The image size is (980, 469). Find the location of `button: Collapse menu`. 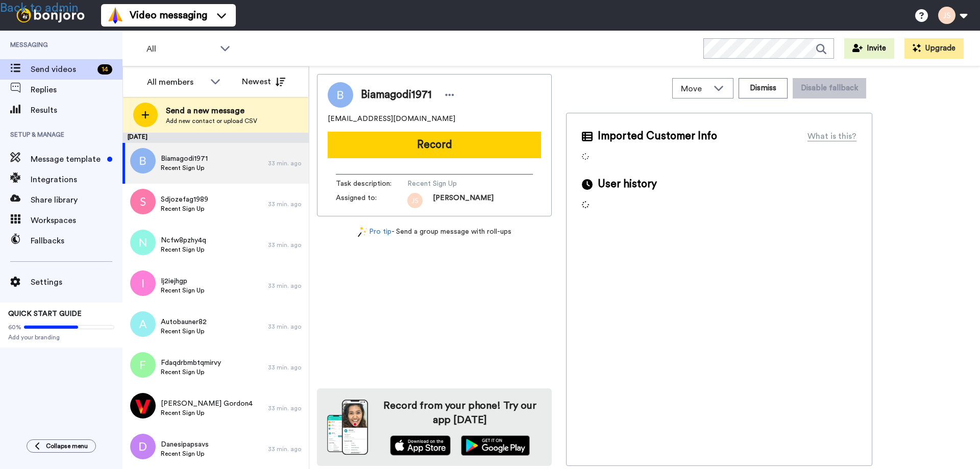

button: Collapse menu is located at coordinates (62, 446).